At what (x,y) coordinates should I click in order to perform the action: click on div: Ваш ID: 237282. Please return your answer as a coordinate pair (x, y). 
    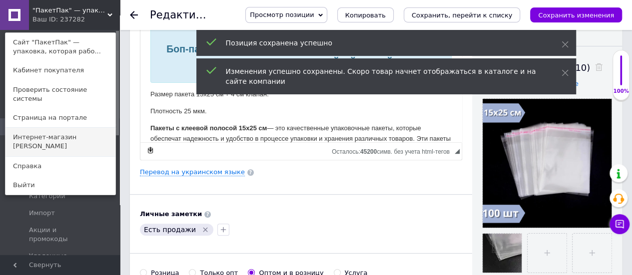
    Looking at the image, I should click on (53, 19).